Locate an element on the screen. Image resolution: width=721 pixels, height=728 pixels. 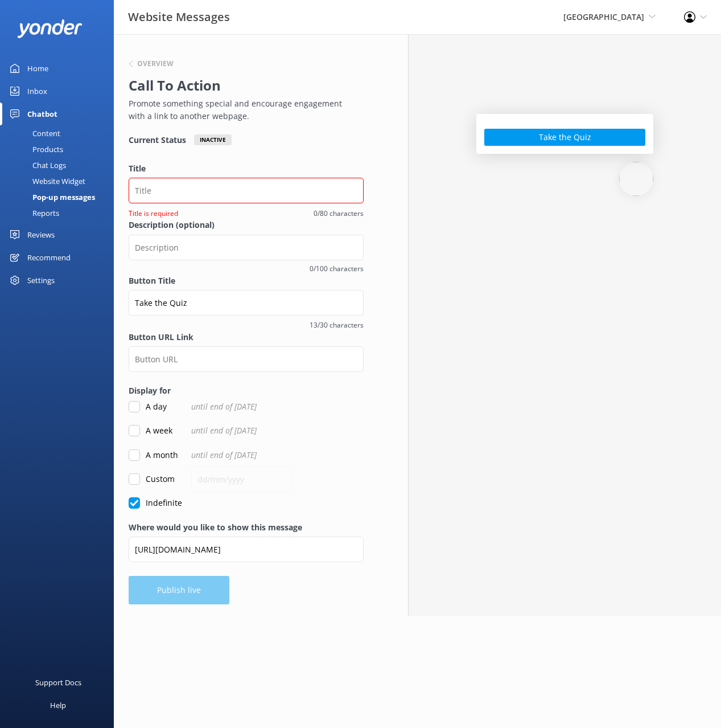
h6: Overview is located at coordinates (155, 63).